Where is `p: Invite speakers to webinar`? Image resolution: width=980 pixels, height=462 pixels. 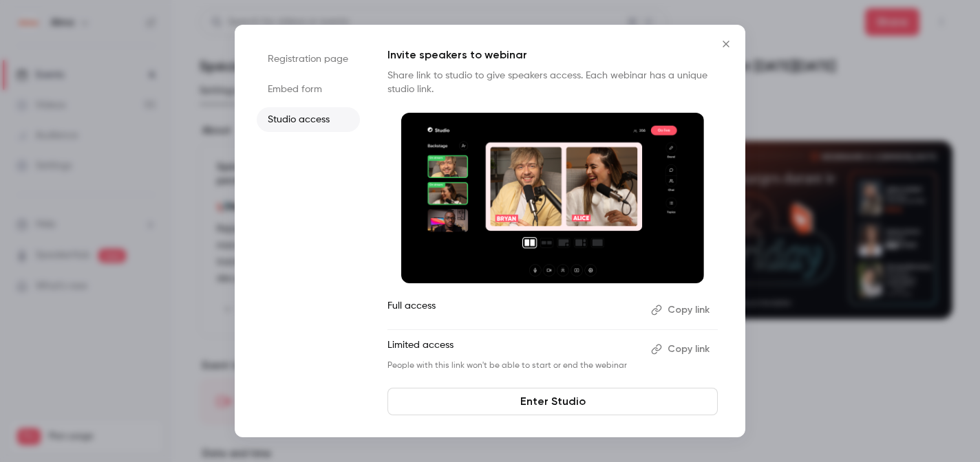
p: Invite speakers to webinar is located at coordinates (553, 55).